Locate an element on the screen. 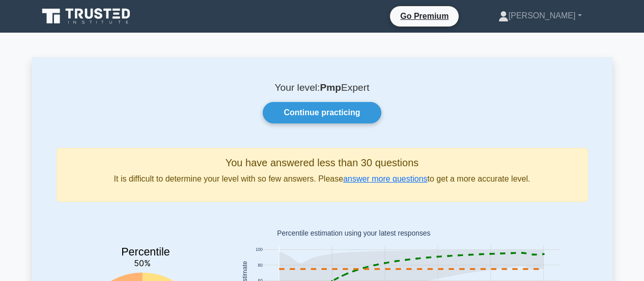  a: Continue practicing is located at coordinates (322, 112).